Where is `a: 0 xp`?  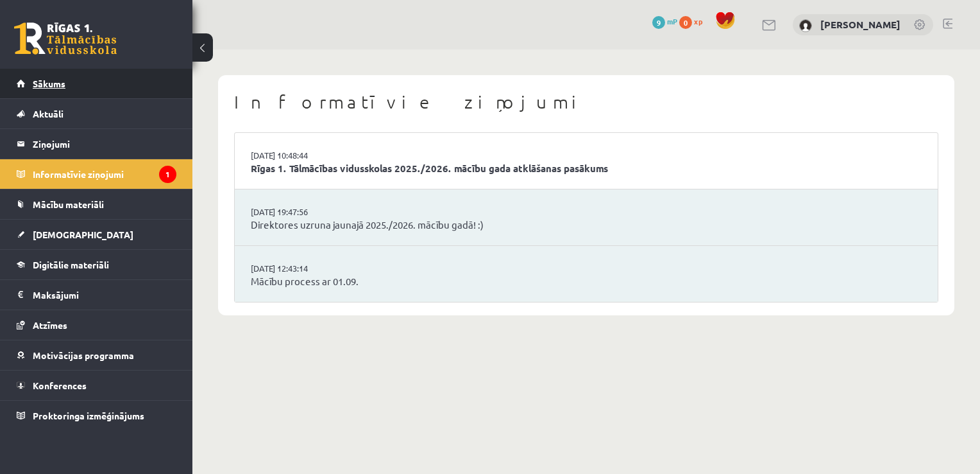 a: 0 xp is located at coordinates (694, 21).